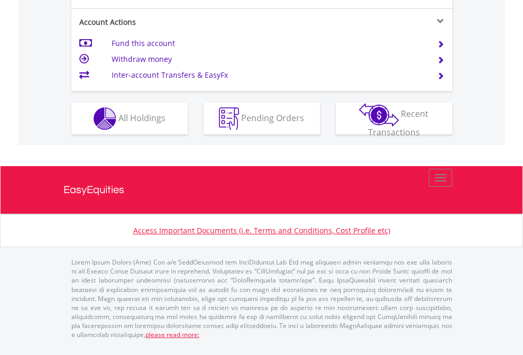 The image size is (523, 355). What do you see at coordinates (262, 298) in the screenshot?
I see `p: Lorem Ipsum Dolors (Ame) Con a/e SeddOeiusmod tem InciDiduntut Lab Etd mag aliquaen admin veniamq...` at bounding box center [262, 298].